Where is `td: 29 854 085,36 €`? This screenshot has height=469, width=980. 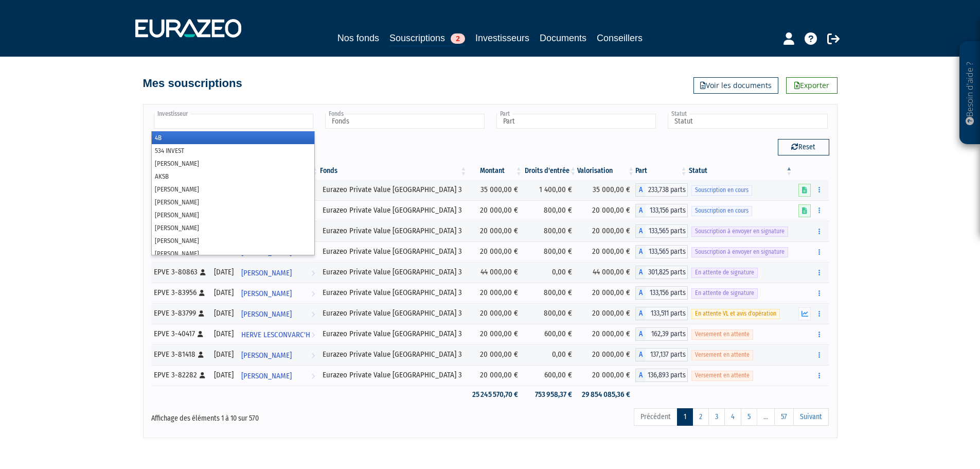 td: 29 854 085,36 € is located at coordinates (606, 394).